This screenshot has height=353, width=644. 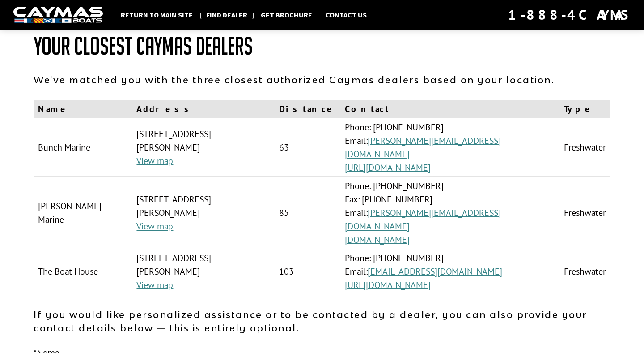 I want to click on th: Distance, so click(x=307, y=109).